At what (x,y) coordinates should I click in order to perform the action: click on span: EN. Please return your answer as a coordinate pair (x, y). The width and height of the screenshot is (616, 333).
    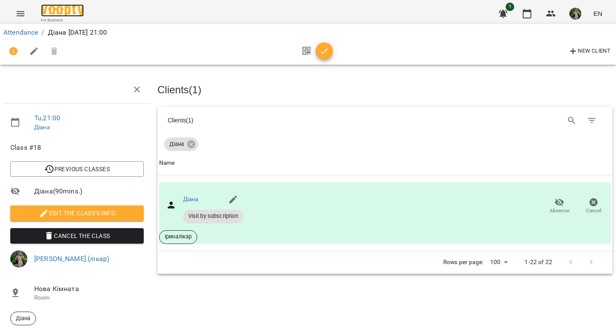
    Looking at the image, I should click on (597, 13).